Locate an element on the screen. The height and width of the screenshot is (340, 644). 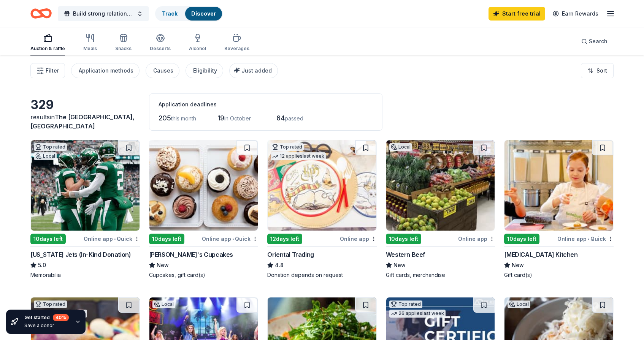
div: Causes is located at coordinates (163, 71).